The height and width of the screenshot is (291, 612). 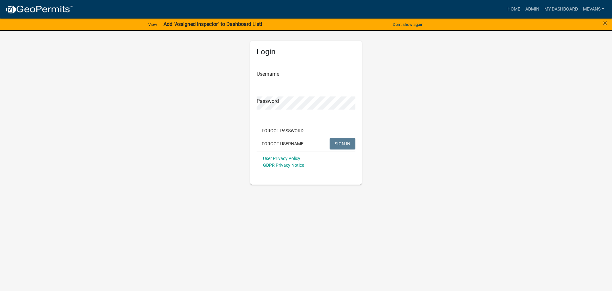 What do you see at coordinates (213, 24) in the screenshot?
I see `strong: Add "Assigned Inspector" to Dashboard List!` at bounding box center [213, 24].